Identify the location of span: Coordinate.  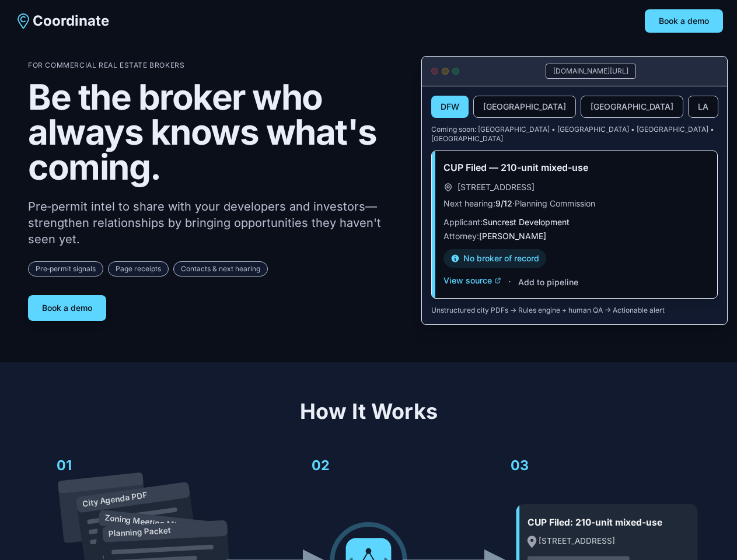
(71, 21).